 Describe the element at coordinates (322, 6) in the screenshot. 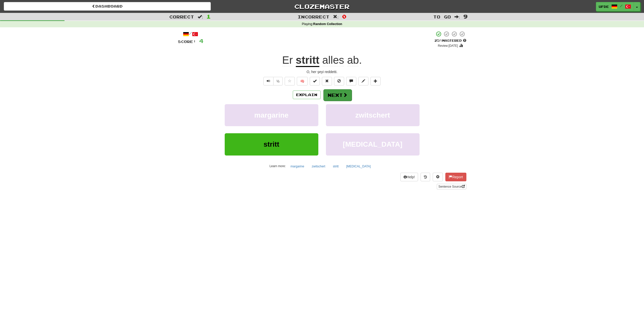

I see `a: Clozemaster` at that location.